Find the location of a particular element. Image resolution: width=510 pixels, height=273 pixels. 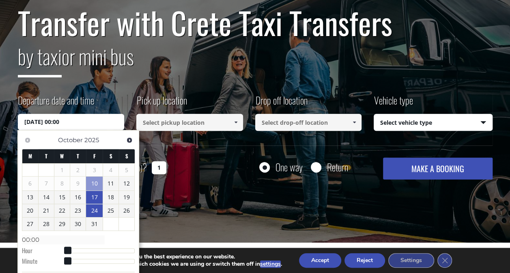

label: Drop off location is located at coordinates (281, 103).